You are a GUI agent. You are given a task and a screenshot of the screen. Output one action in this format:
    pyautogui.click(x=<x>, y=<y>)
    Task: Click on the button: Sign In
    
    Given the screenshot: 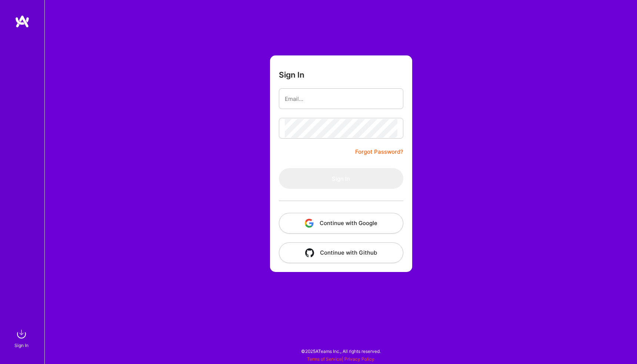 What is the action you would take?
    pyautogui.click(x=341, y=179)
    